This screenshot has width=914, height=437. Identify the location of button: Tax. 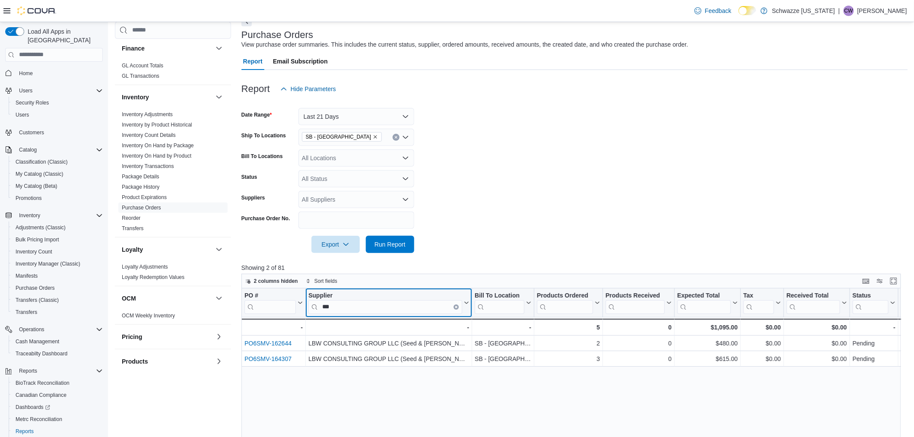
(762, 302).